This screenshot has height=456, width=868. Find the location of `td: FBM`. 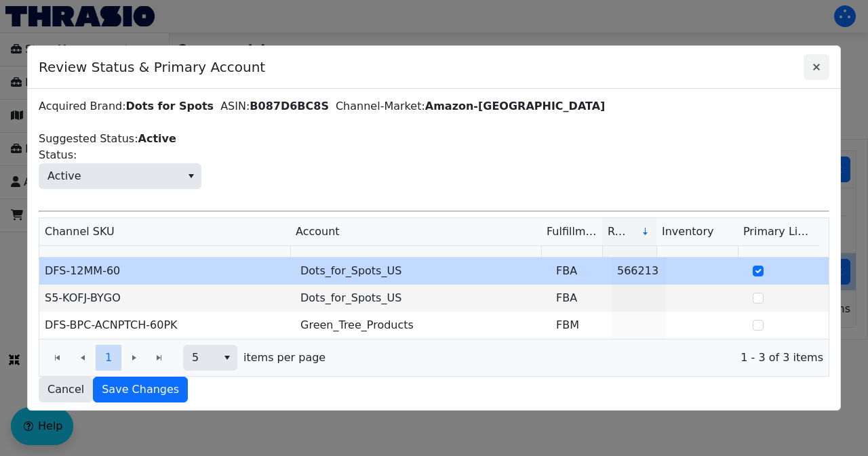

td: FBM is located at coordinates (581, 326).